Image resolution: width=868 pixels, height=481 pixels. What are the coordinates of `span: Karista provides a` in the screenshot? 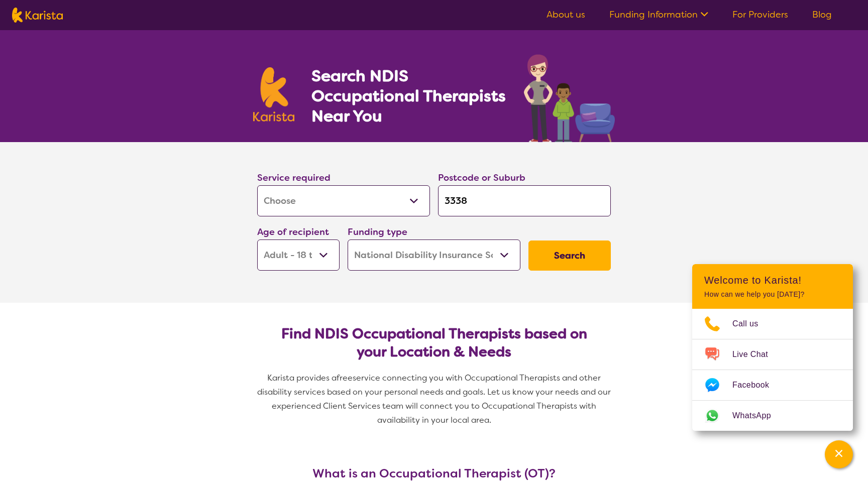 It's located at (302, 377).